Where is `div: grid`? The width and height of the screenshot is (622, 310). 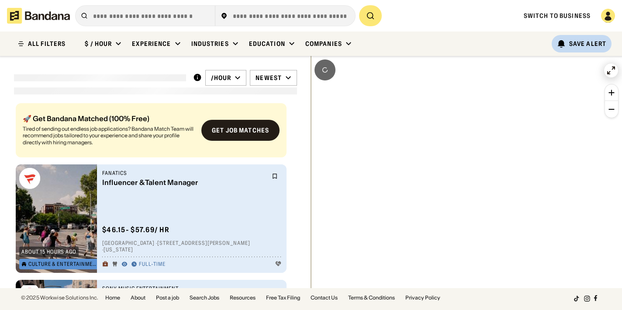 div: grid is located at coordinates (155, 193).